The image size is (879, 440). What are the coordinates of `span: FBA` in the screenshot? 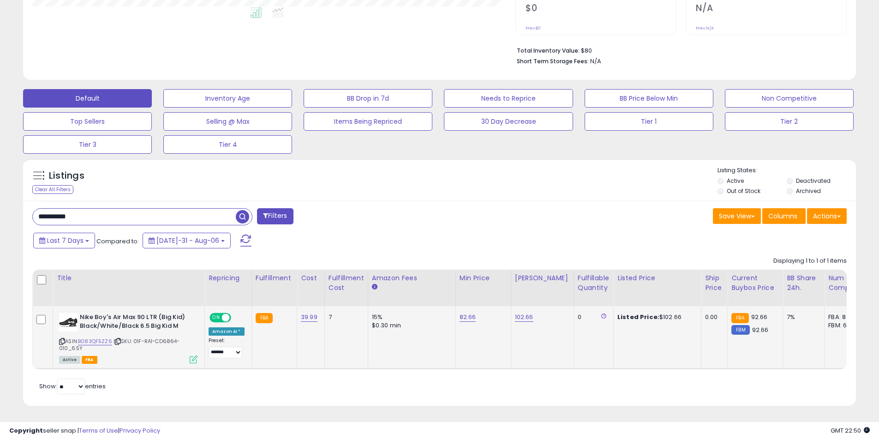 It's located at (90, 360).